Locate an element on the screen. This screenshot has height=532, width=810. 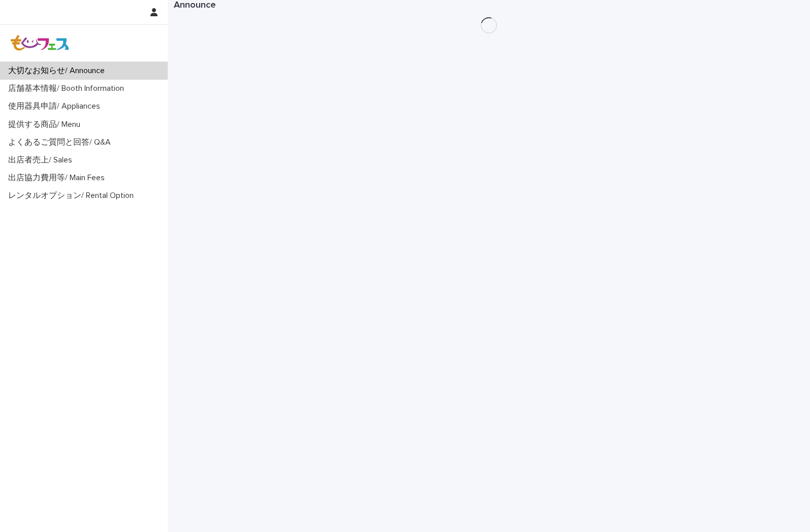
p: 店舗基本情報/ Booth Information is located at coordinates (68, 89).